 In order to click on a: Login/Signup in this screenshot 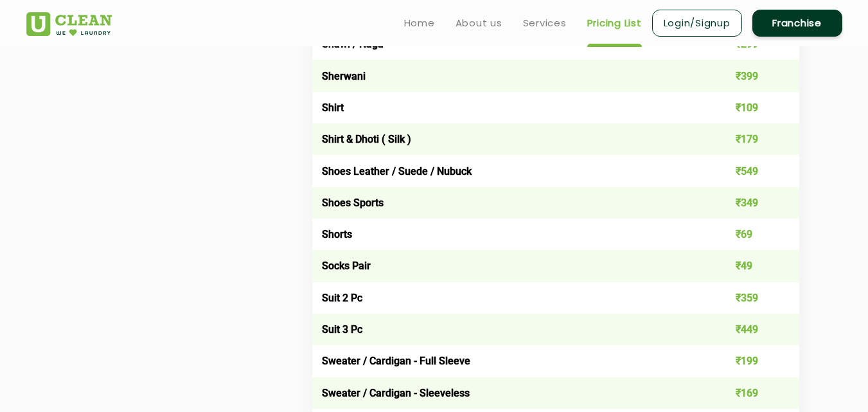, I will do `click(697, 23)`.